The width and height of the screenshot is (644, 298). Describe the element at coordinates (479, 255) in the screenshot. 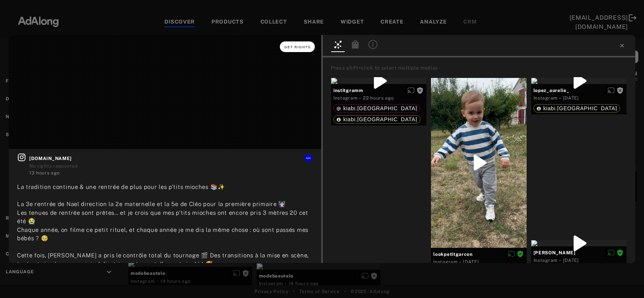

I see `span: lookpetitgarcon` at that location.